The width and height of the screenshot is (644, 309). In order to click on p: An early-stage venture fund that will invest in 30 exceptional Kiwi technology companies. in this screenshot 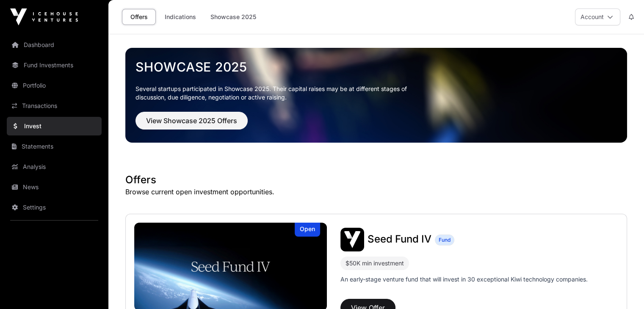, I will do `click(464, 279)`.